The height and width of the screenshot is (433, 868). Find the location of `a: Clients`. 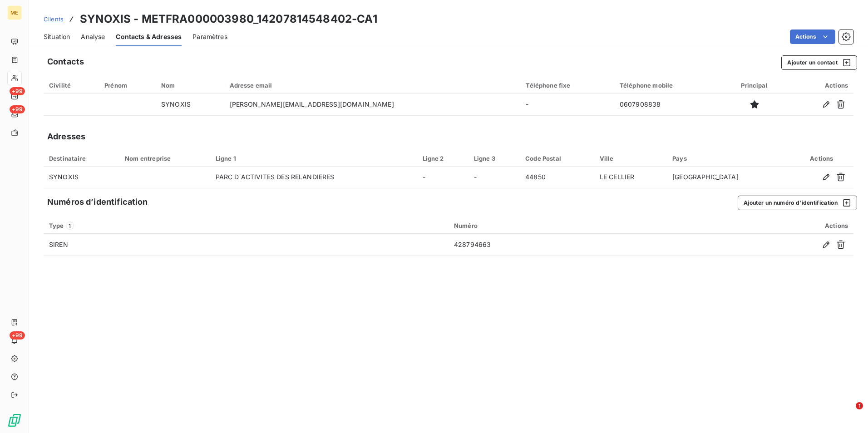

a: Clients is located at coordinates (53, 19).